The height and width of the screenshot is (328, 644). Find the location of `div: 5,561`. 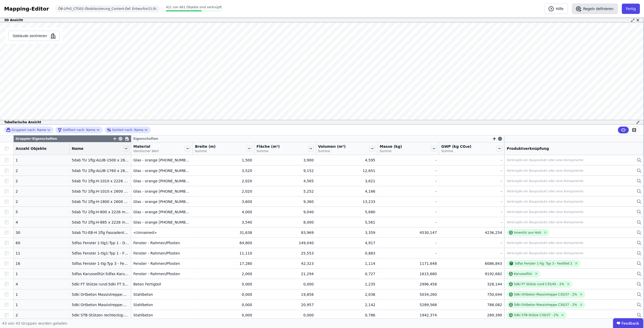

div: 5,561 is located at coordinates (347, 222).